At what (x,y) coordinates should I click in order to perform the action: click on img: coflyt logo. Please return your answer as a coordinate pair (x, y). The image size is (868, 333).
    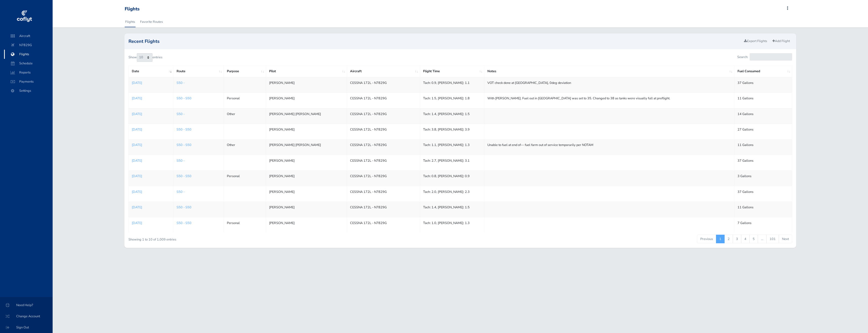
    Looking at the image, I should click on (24, 16).